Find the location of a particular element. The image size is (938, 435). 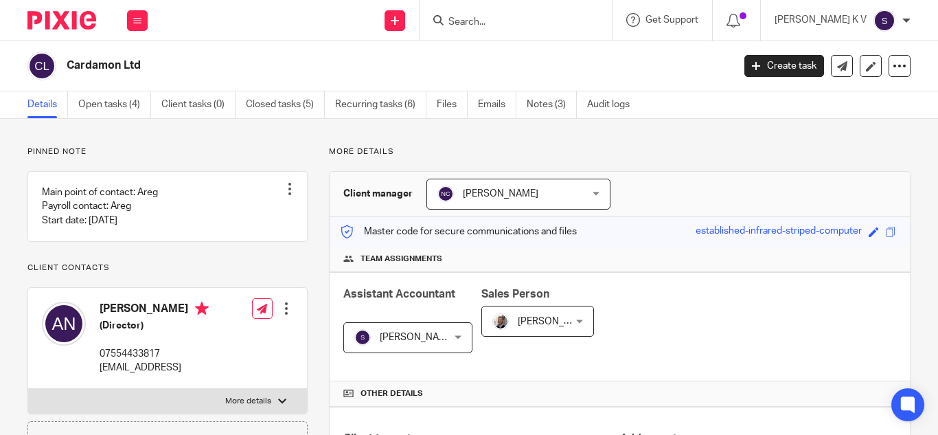

a: Client tasks (0) is located at coordinates (199, 104).